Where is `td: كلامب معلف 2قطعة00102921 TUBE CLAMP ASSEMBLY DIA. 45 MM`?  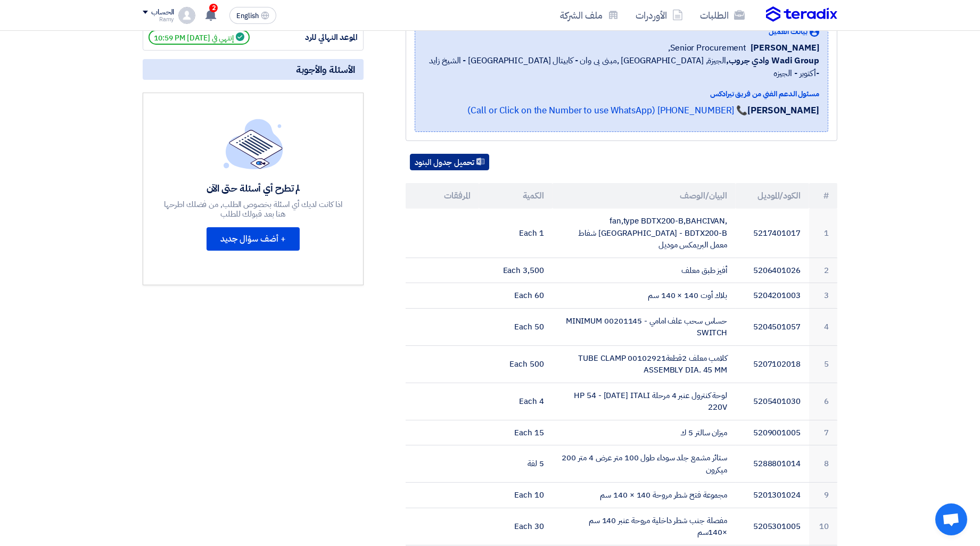 td: كلامب معلف 2قطعة00102921 TUBE CLAMP ASSEMBLY DIA. 45 MM is located at coordinates (644, 364).